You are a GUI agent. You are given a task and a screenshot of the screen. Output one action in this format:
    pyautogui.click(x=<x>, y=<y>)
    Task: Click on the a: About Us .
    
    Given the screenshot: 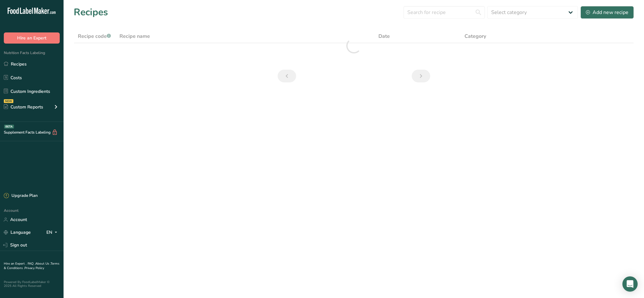 What is the action you would take?
    pyautogui.click(x=43, y=264)
    